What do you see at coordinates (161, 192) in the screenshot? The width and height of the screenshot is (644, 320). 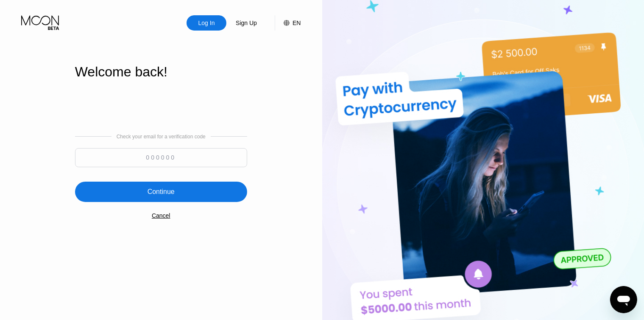 I see `div: Continue` at bounding box center [161, 192].